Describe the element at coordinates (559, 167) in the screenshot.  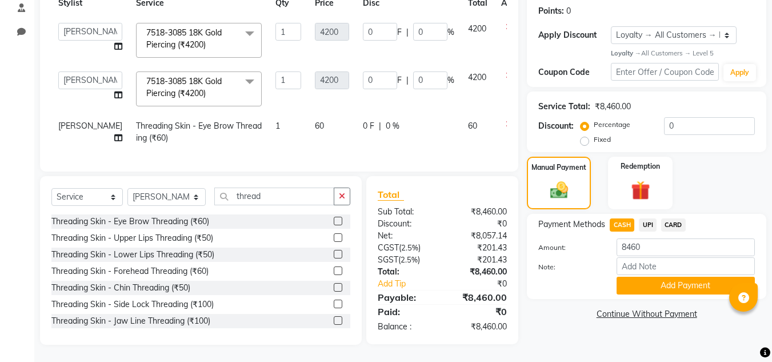
I see `label: Manual Payment` at that location.